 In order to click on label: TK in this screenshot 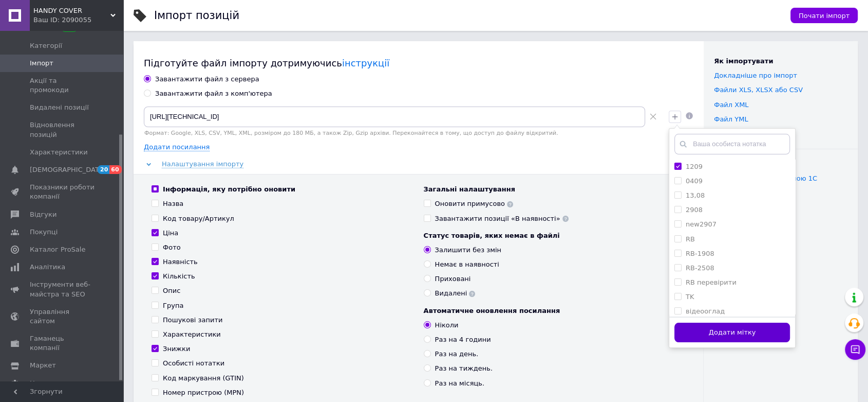, I will do `click(690, 296)`.